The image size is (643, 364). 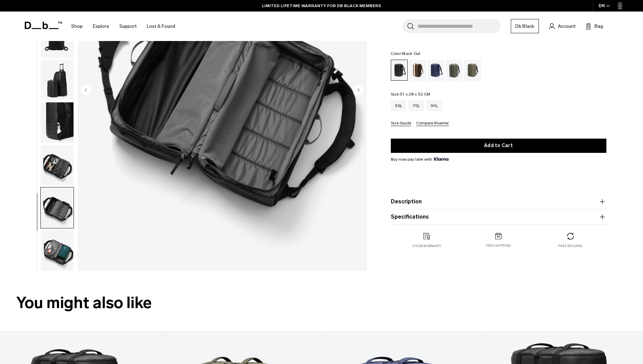 I want to click on button: Size Guide, so click(x=401, y=124).